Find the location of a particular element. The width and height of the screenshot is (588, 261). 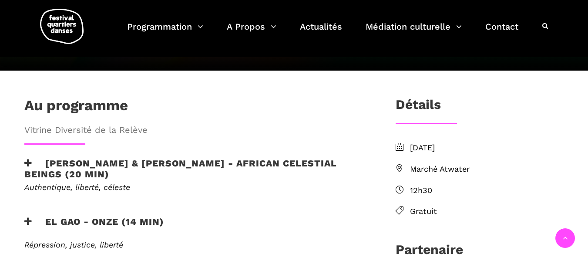

em: Authentique, liberté, céleste is located at coordinates (77, 187).